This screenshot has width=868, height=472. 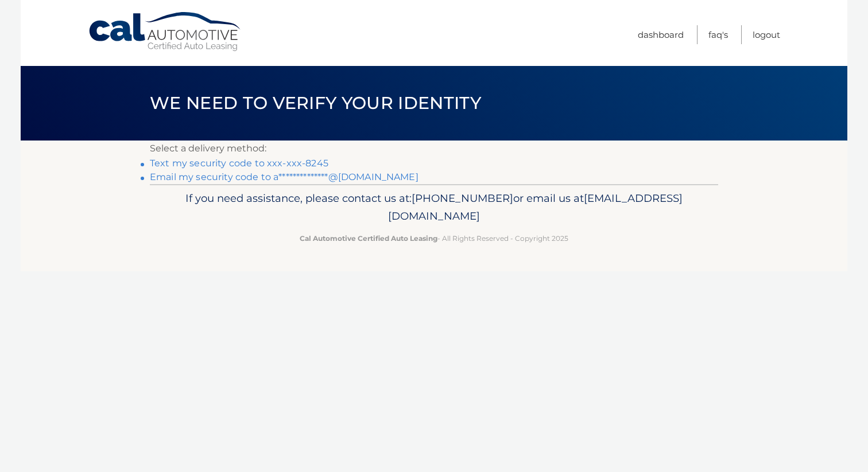 I want to click on a: Text my security code to xxx-xxx-8245, so click(x=239, y=163).